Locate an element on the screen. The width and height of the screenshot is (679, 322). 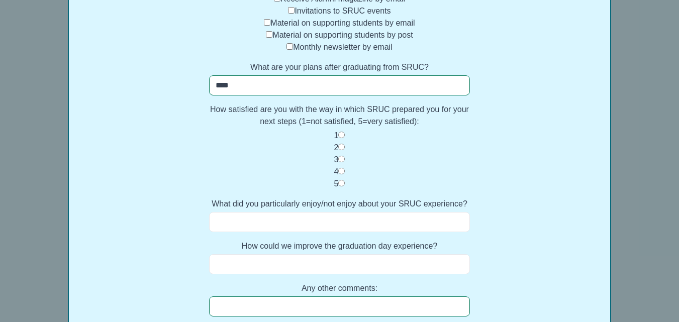
label: 1 is located at coordinates (336, 135).